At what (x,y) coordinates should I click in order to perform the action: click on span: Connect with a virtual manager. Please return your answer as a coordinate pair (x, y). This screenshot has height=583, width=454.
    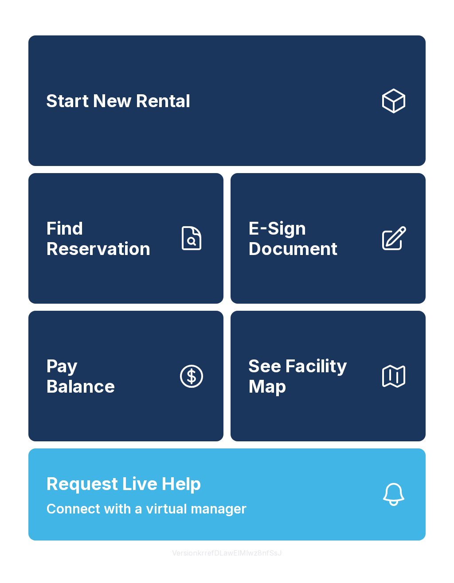
    Looking at the image, I should click on (146, 509).